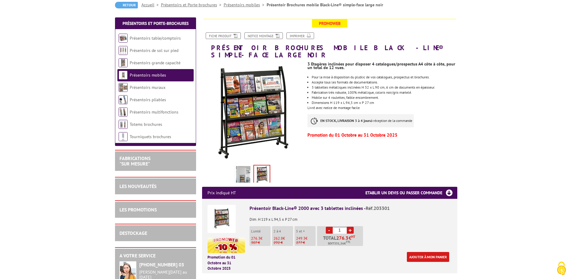 The height and width of the screenshot is (279, 572). What do you see at coordinates (341, 241) in the screenshot?
I see `p: Total` at bounding box center [341, 241].